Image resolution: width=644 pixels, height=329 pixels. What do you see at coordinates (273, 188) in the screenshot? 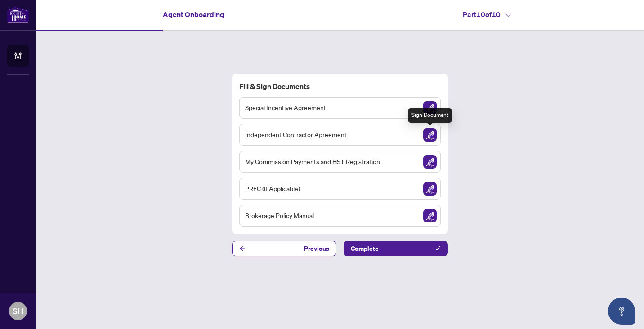
I see `span: PREC (If Applicable)` at bounding box center [273, 188].